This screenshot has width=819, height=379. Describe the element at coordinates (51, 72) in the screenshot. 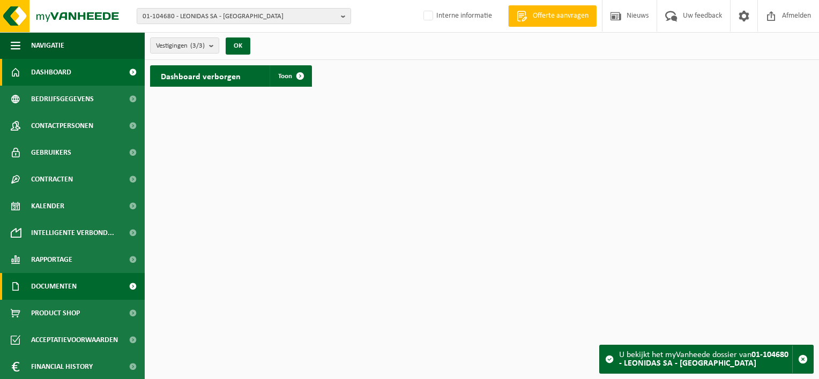

I see `span: Dashboard` at that location.